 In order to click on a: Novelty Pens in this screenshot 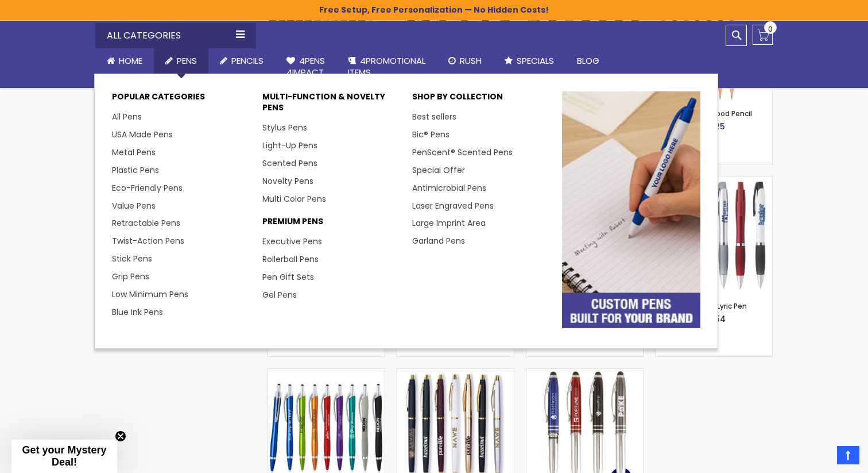, I will do `click(288, 181)`.